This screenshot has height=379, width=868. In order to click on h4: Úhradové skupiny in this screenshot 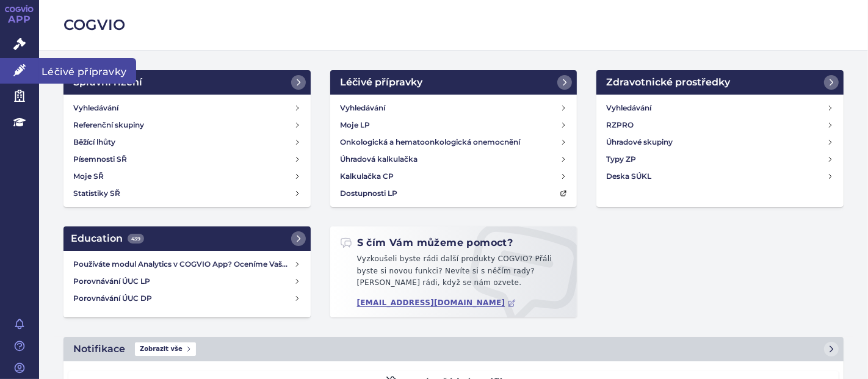, I will do `click(639, 142)`.